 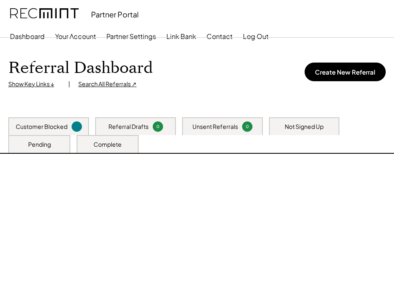 I want to click on button: Your Account, so click(x=75, y=36).